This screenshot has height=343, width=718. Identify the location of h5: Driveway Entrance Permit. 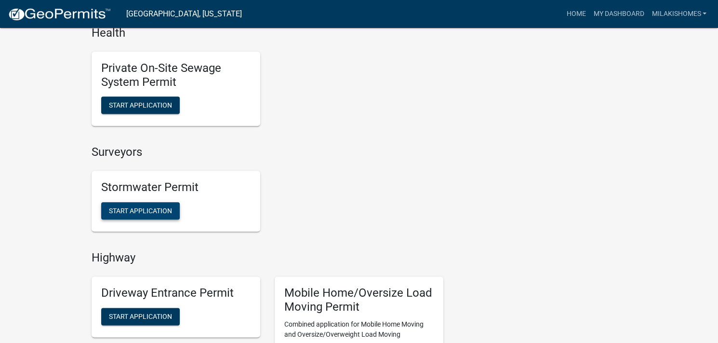
(176, 292).